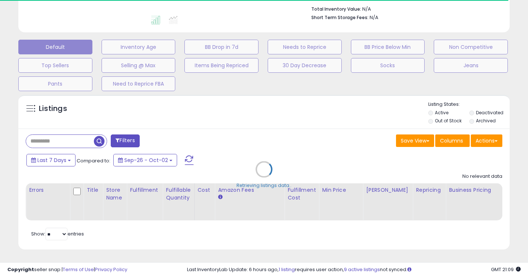 This screenshot has height=277, width=528. What do you see at coordinates (340, 17) in the screenshot?
I see `b: Short Term Storage Fees:` at bounding box center [340, 17].